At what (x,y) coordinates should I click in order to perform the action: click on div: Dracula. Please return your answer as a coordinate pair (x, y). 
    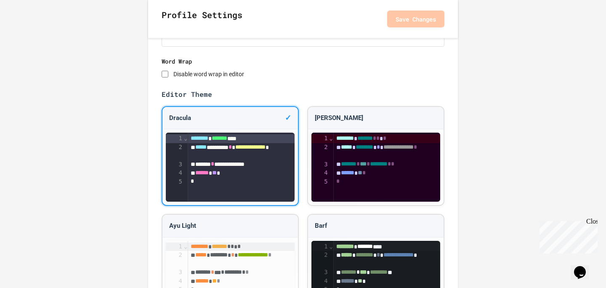
    Looking at the image, I should click on (230, 118).